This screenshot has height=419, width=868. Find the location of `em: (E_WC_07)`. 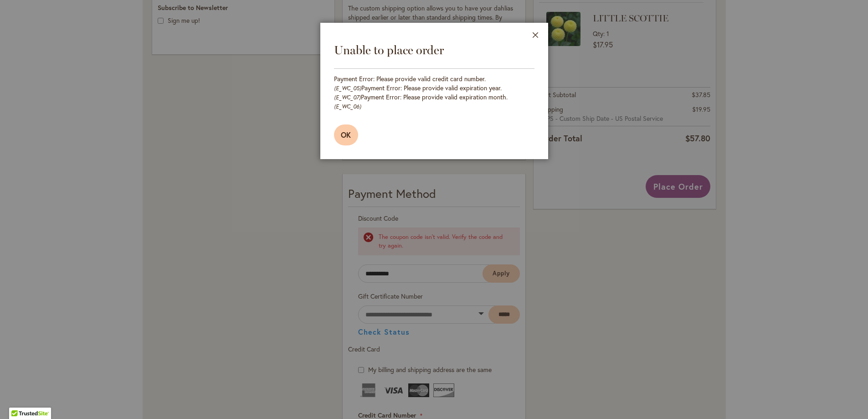

em: (E_WC_07) is located at coordinates (348, 97).